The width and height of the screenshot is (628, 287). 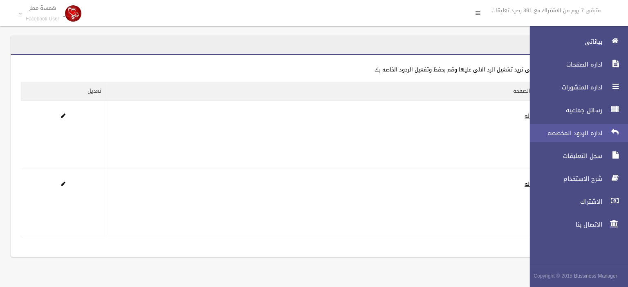 What do you see at coordinates (564, 133) in the screenshot?
I see `span: اداره الردود المخصصه` at bounding box center [564, 133].